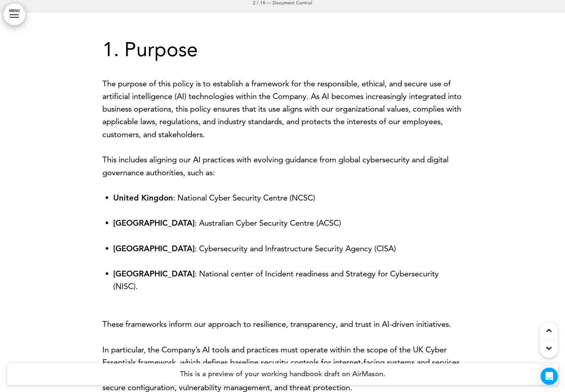  Describe the element at coordinates (214, 198) in the screenshot. I see `span: : National Cyber Security Centre (NCSC)` at that location.